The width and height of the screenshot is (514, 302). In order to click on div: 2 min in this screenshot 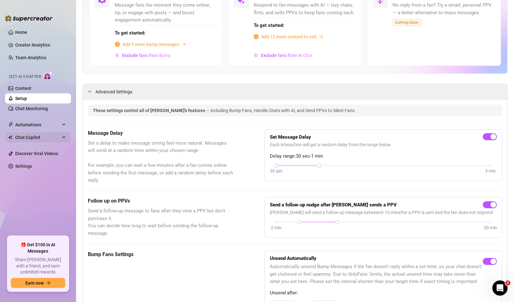, I will do `click(276, 228)`.